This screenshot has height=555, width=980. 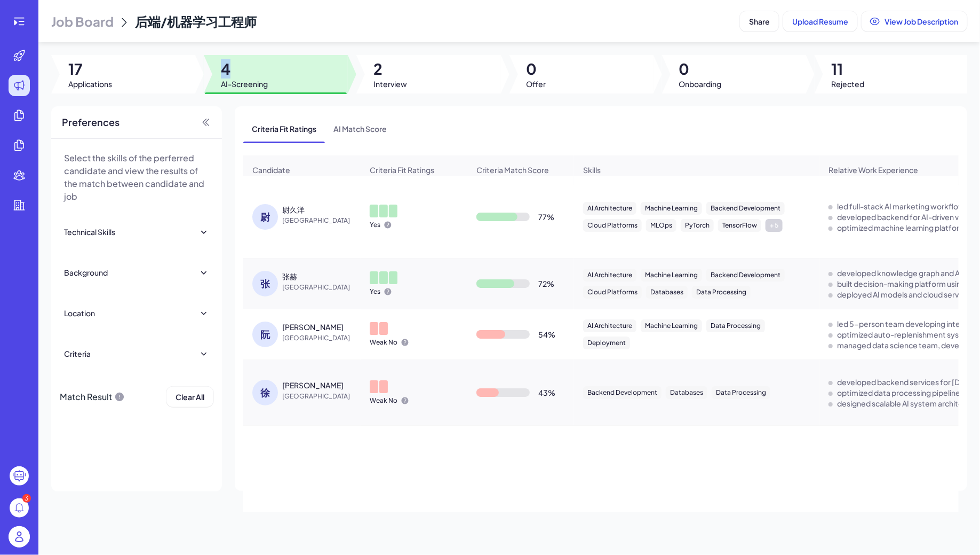 What do you see at coordinates (873, 170) in the screenshot?
I see `span: Relative Work Experience` at bounding box center [873, 170].